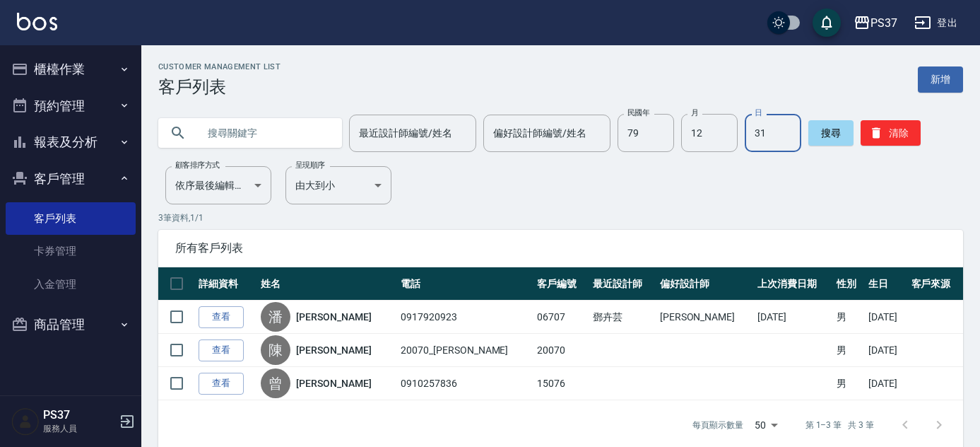 The image size is (980, 447). I want to click on img: Person, so click(25, 421).